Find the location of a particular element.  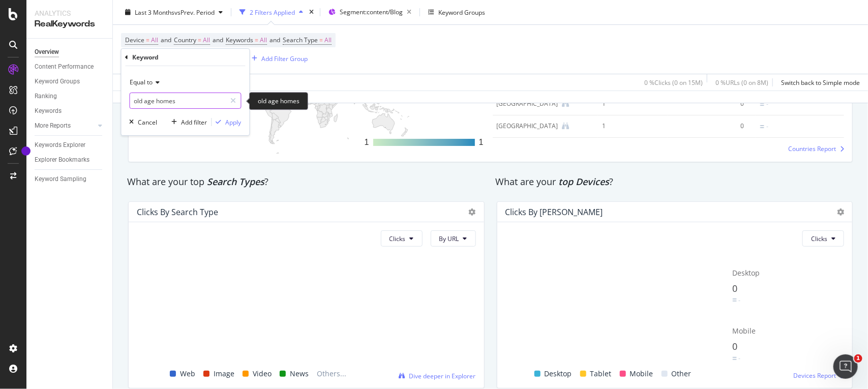

div: What are your top ? is located at coordinates (306, 182).